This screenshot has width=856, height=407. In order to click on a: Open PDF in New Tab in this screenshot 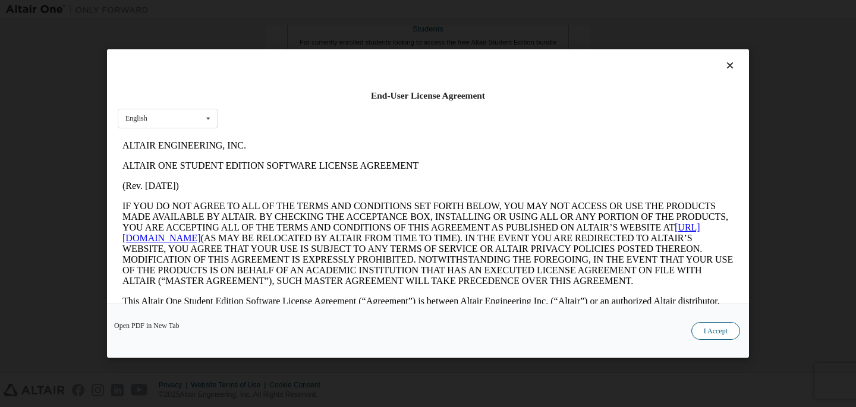, I will do `click(147, 326)`.